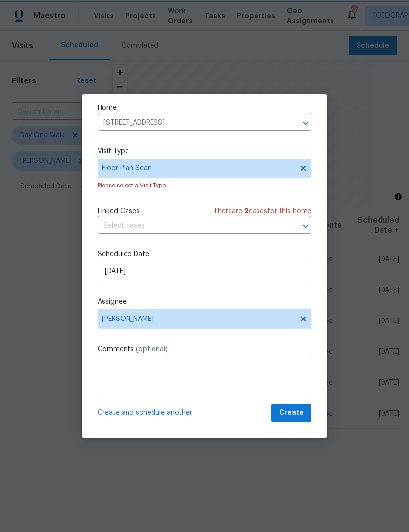 The image size is (409, 532). Describe the element at coordinates (204, 350) in the screenshot. I see `label: Comments` at that location.